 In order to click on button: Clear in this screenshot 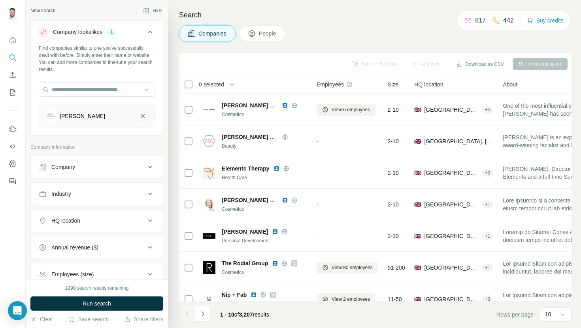, I will do `click(41, 320)`.